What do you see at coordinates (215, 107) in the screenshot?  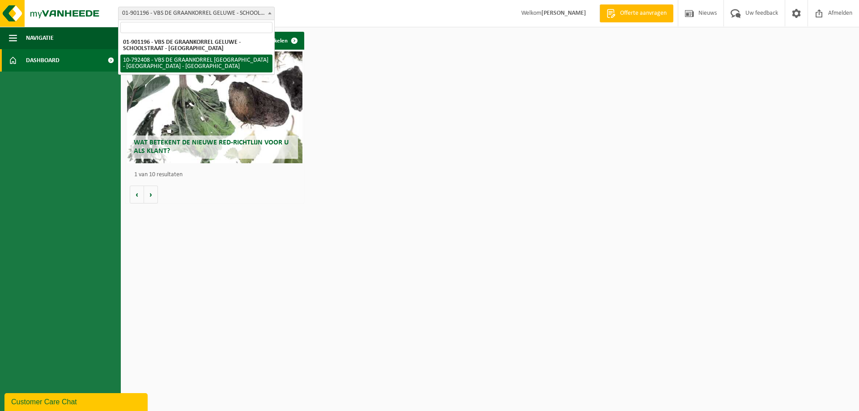 I see `a: Wat betekent de nieuwe RED-richtlijn voor u als klant?` at bounding box center [215, 107].